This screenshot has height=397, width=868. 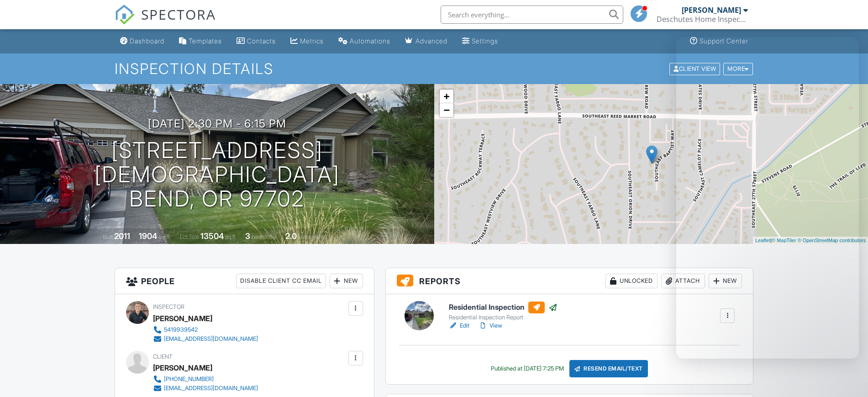 I want to click on span: sq.ft., so click(x=231, y=236).